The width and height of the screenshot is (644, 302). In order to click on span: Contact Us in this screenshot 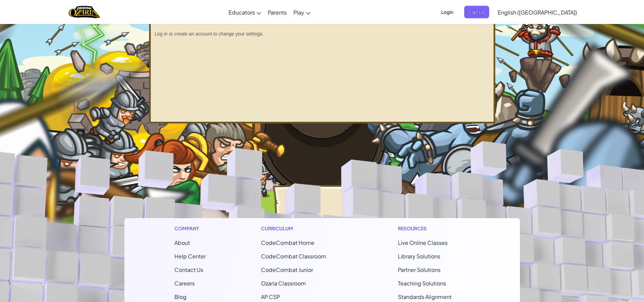, I will do `click(189, 270)`.